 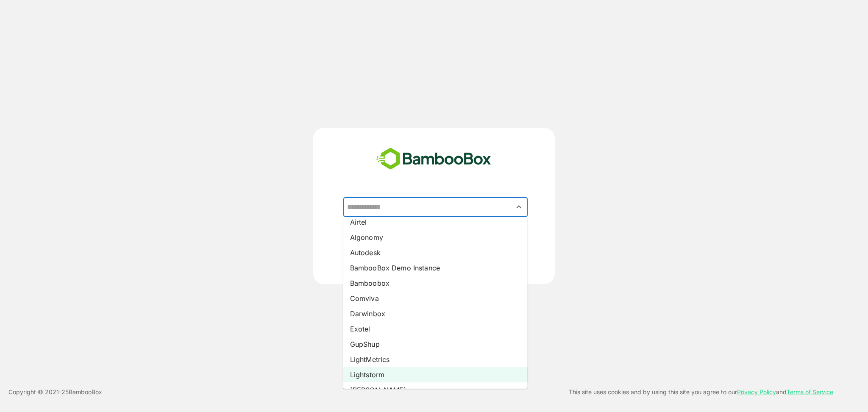 What do you see at coordinates (435, 314) in the screenshot?
I see `li: Darwinbox` at bounding box center [435, 314].